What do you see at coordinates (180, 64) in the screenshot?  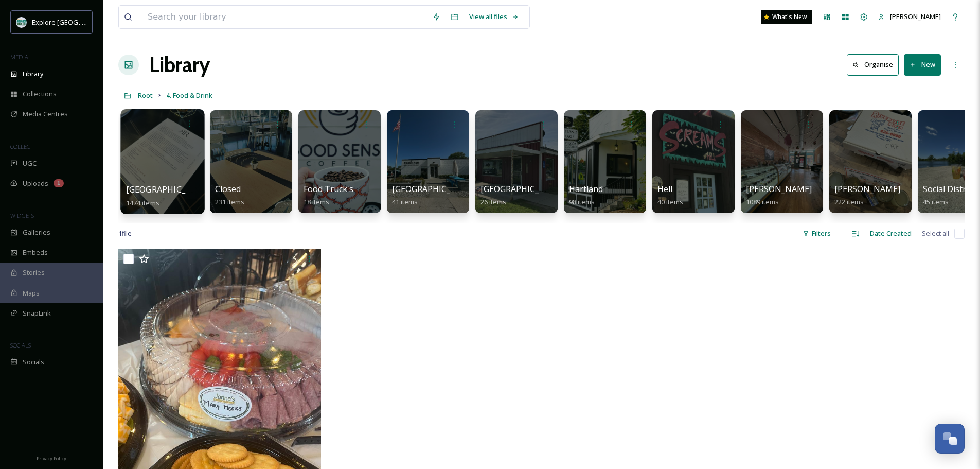 I see `a: Library` at bounding box center [180, 64].